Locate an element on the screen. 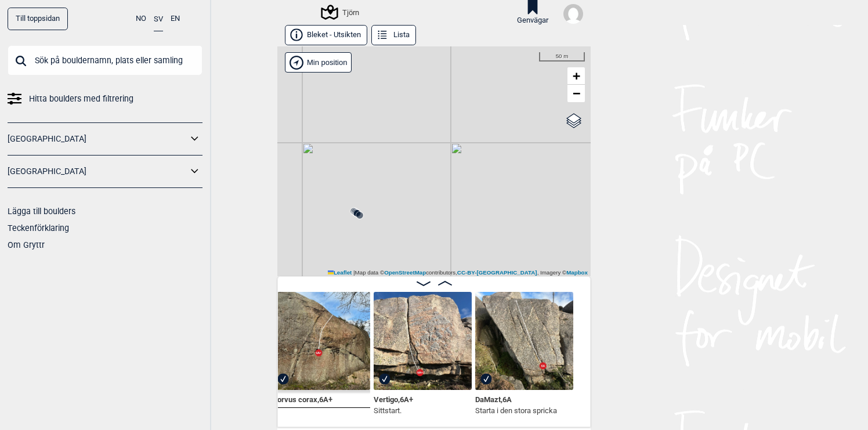 The width and height of the screenshot is (868, 430). span: Corvus corax , 6A+ is located at coordinates (303, 397).